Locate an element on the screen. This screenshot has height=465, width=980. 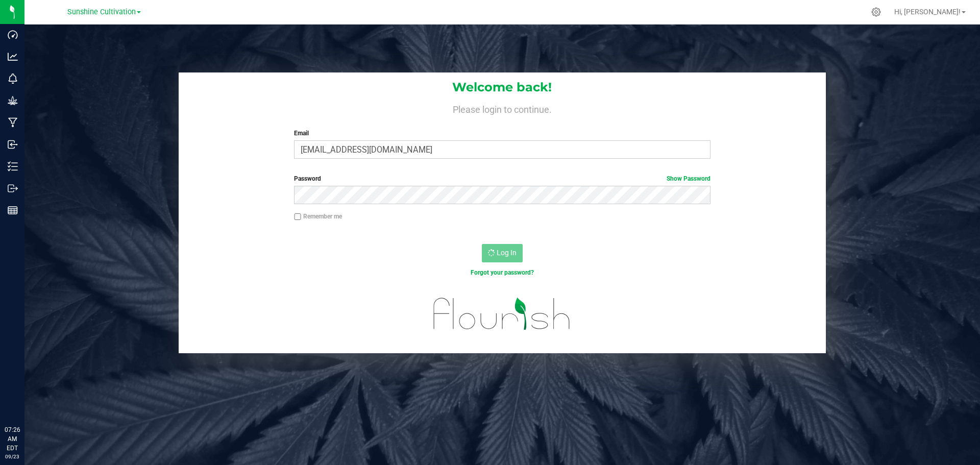
div: Manage settings is located at coordinates (876, 12).